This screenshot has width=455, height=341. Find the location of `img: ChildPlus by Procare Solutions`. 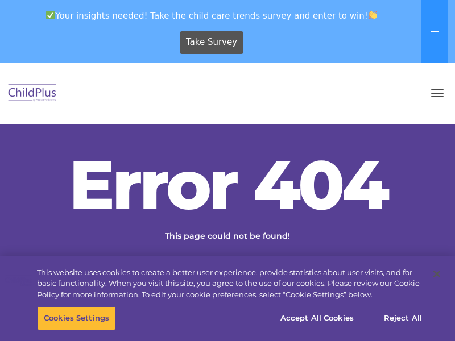

img: ChildPlus by Procare Solutions is located at coordinates (32, 93).